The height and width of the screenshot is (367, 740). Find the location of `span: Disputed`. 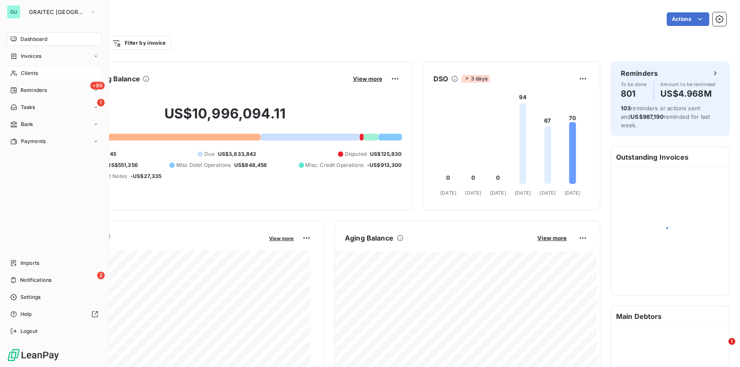

span: Disputed is located at coordinates (355, 154).